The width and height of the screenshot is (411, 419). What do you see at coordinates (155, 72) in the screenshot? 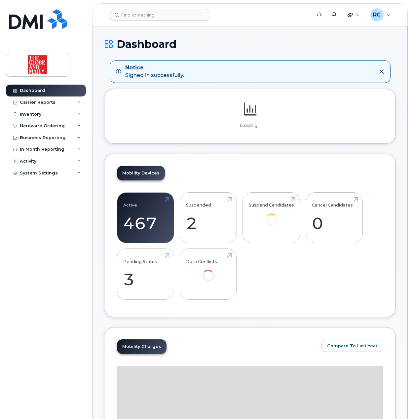
I see `div: Signed in successfully.` at bounding box center [155, 72].